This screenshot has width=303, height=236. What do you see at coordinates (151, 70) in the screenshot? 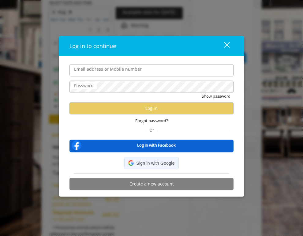
I see `input: Email address or Mobile number` at bounding box center [151, 70].